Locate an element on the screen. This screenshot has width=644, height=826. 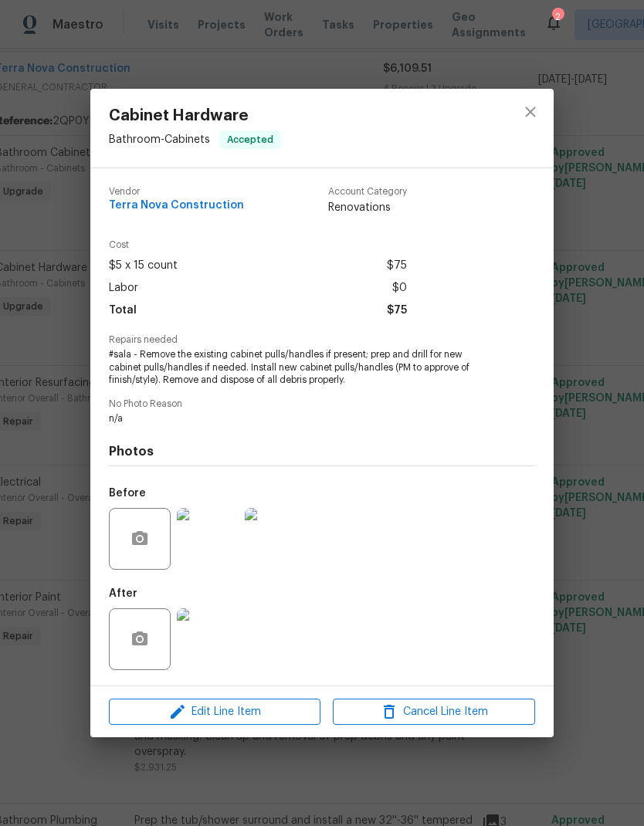
span: Vendor is located at coordinates (176, 192).